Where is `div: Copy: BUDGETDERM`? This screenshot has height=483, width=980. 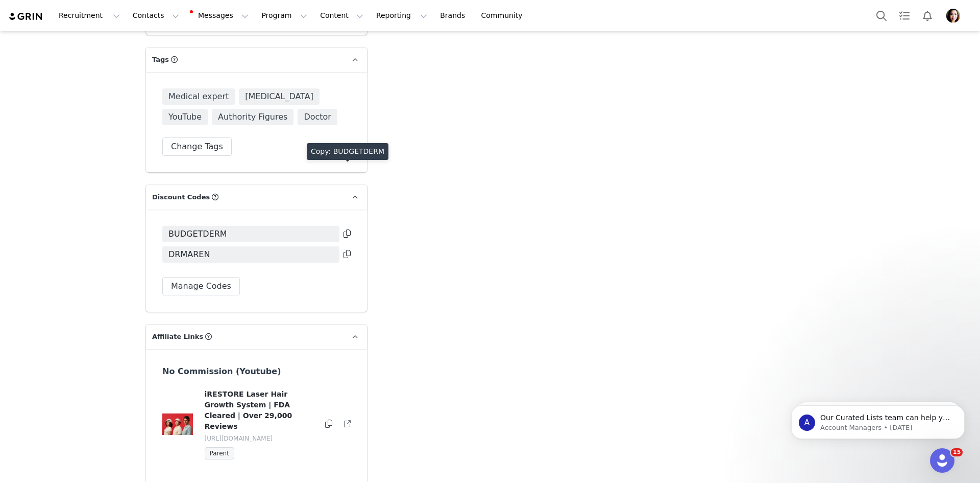
div: Copy: BUDGETDERM is located at coordinates (347, 151).